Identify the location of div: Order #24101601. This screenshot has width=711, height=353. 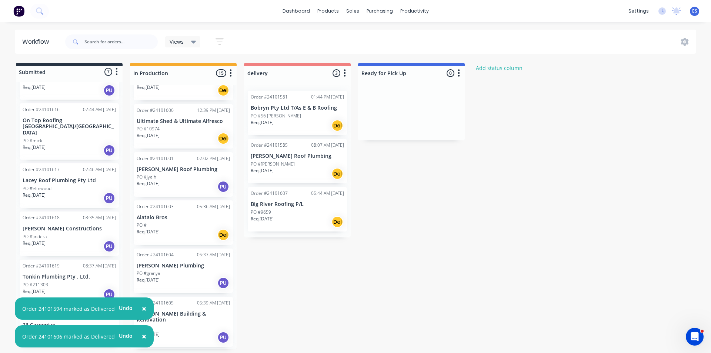
(155, 158).